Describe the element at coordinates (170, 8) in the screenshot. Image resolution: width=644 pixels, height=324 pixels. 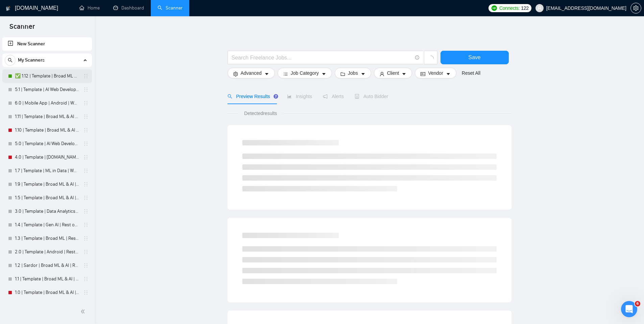
I see `a: searchScanner` at that location.